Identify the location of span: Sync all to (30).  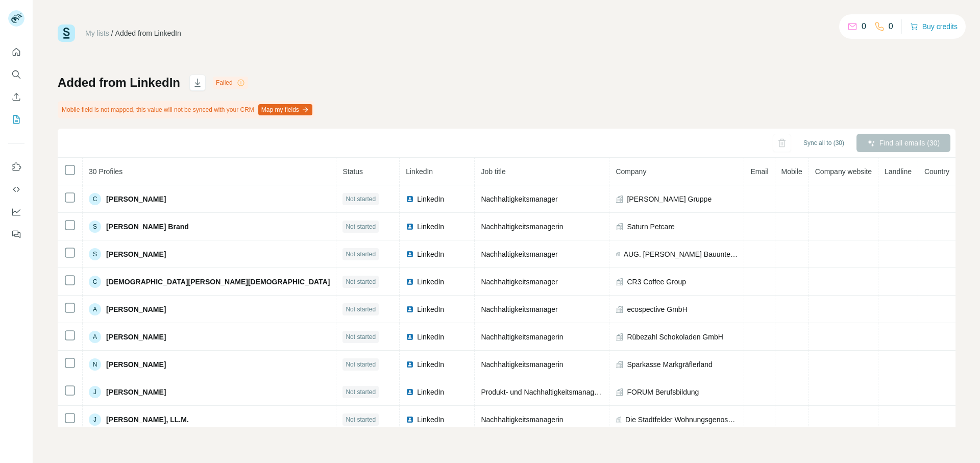
(824, 143).